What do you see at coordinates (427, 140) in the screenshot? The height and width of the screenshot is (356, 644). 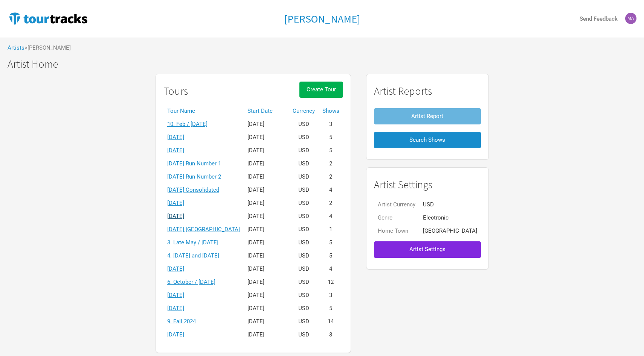 I see `span: Search Shows` at bounding box center [427, 140].